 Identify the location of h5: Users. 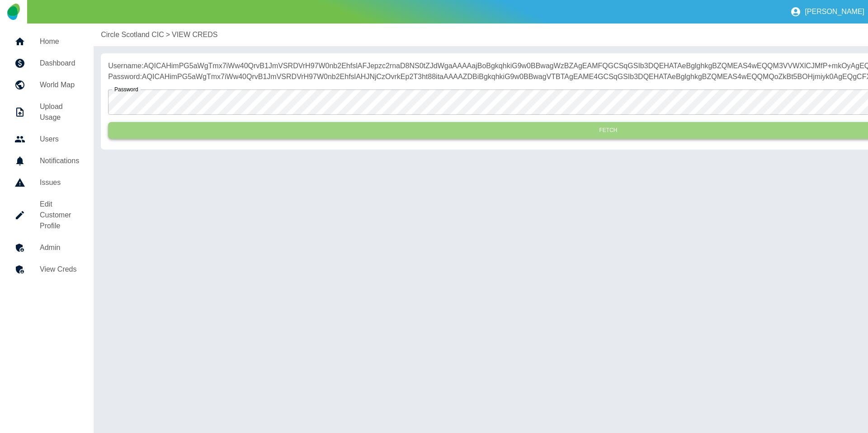
(60, 139).